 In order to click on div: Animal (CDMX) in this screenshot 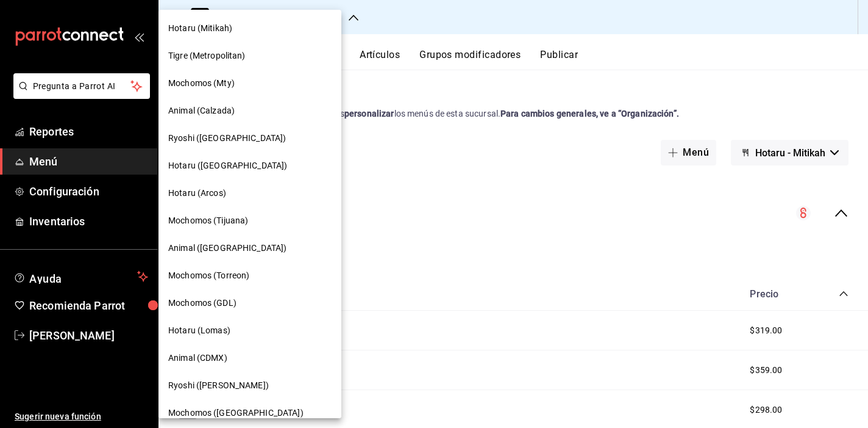, I will do `click(250, 358)`.